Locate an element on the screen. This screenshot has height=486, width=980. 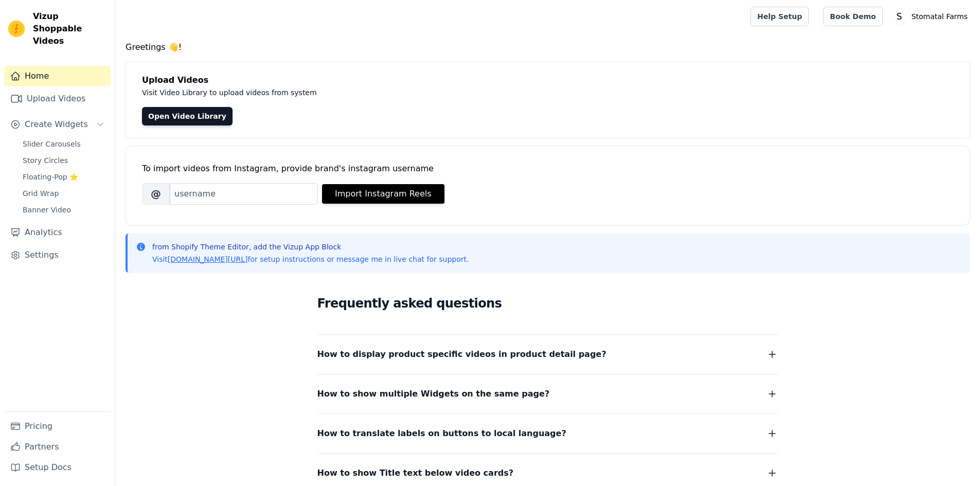
a: Setup Docs is located at coordinates (57, 467).